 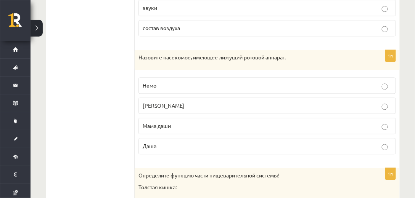 I want to click on input: Немо, so click(x=384, y=87).